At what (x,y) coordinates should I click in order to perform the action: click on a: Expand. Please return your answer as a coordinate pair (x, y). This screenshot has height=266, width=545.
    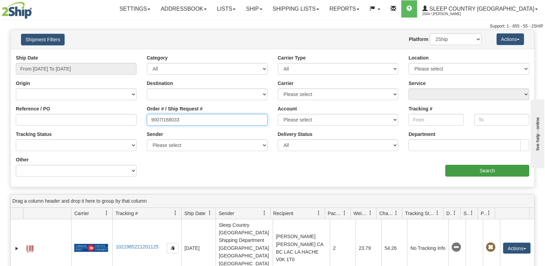
    Looking at the image, I should click on (17, 248).